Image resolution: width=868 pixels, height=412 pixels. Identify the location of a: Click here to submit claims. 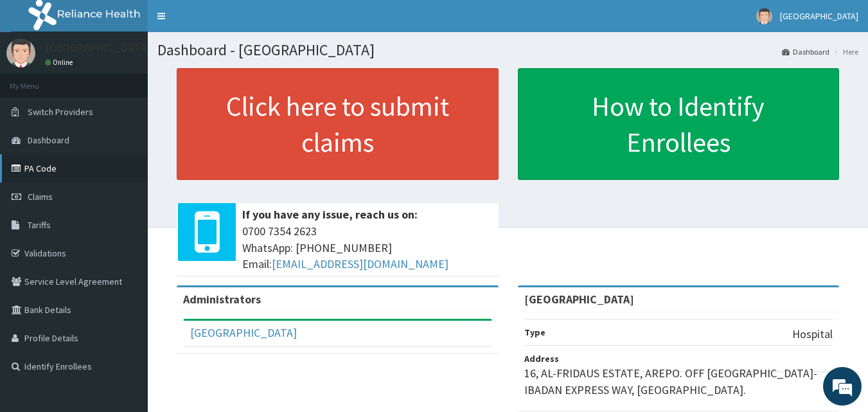
(337, 124).